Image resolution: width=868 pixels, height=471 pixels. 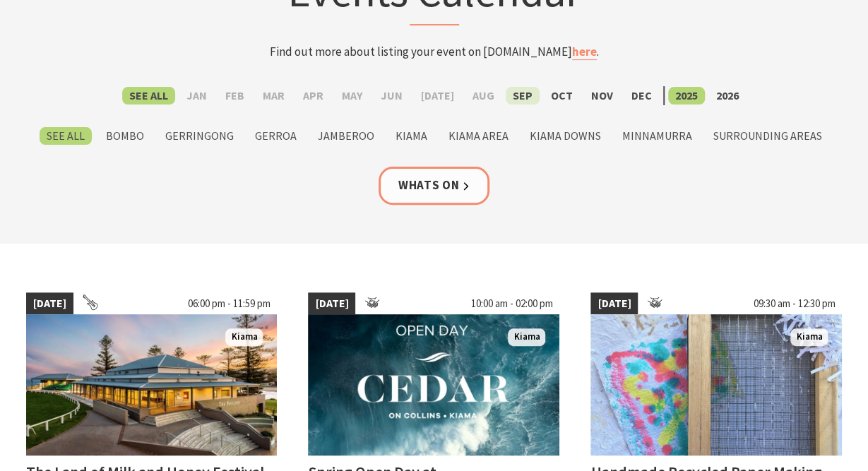 I want to click on label: Sep, so click(x=522, y=95).